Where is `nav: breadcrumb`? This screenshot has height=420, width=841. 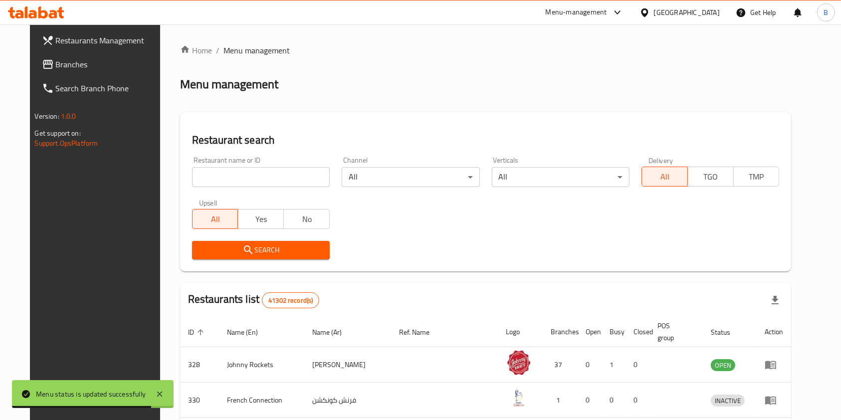
nav: breadcrumb is located at coordinates (486, 50).